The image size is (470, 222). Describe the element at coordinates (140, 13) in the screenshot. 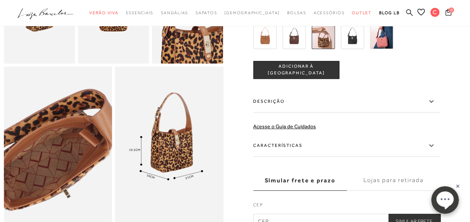

I see `span: Essenciais` at that location.